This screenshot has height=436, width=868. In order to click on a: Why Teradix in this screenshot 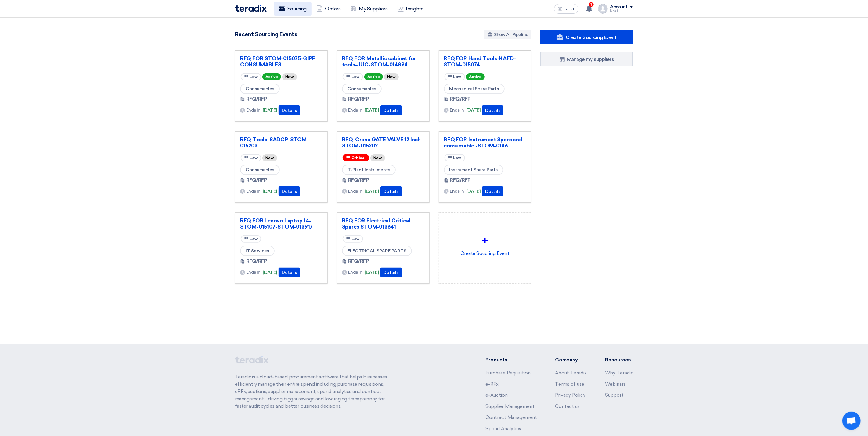, I will do `click(619, 373)`.